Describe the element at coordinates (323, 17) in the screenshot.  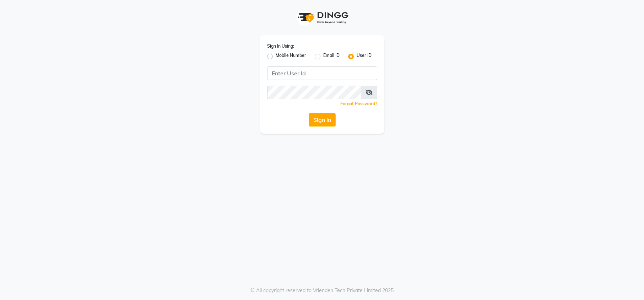
I see `img: logo1.svg` at that location.